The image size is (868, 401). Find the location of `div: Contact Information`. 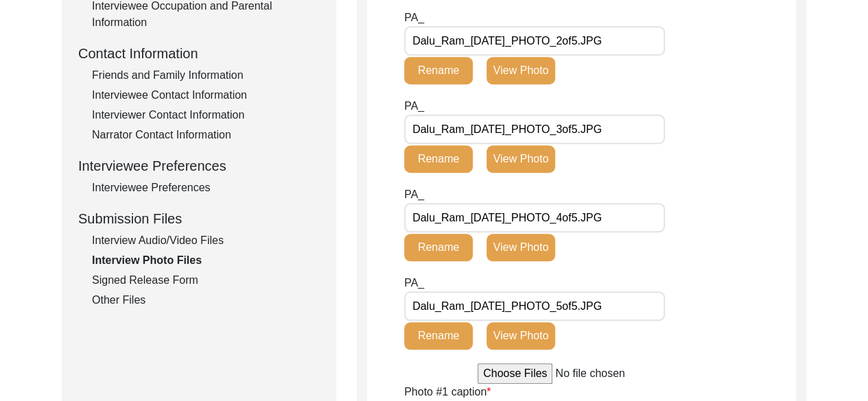

div: Contact Information is located at coordinates (199, 54).